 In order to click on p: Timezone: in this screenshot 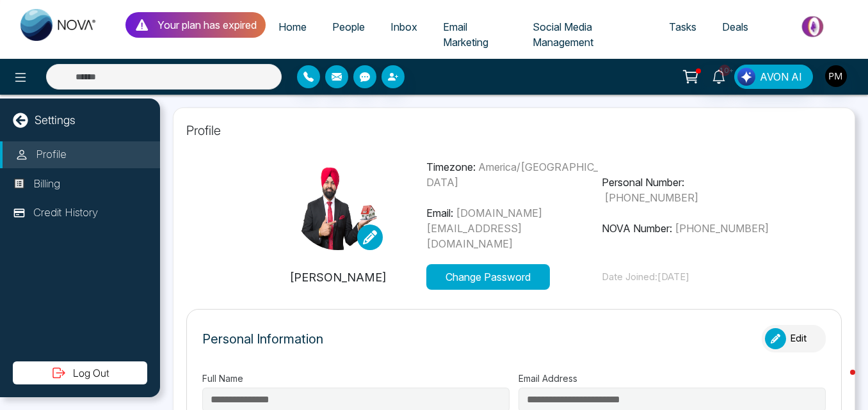, I will do `click(514, 175)`.